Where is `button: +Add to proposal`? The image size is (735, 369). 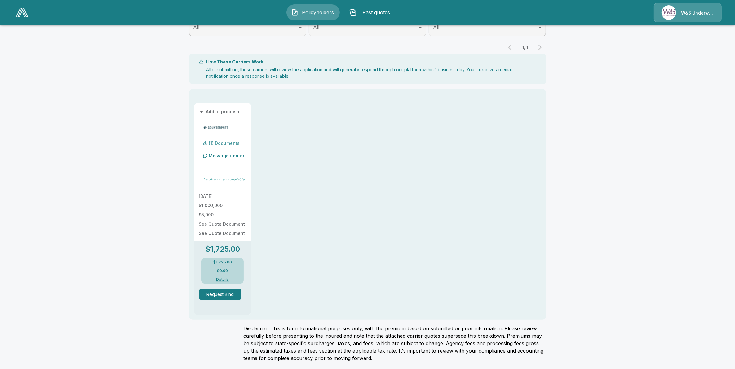
button: +Add to proposal is located at coordinates (221, 112).